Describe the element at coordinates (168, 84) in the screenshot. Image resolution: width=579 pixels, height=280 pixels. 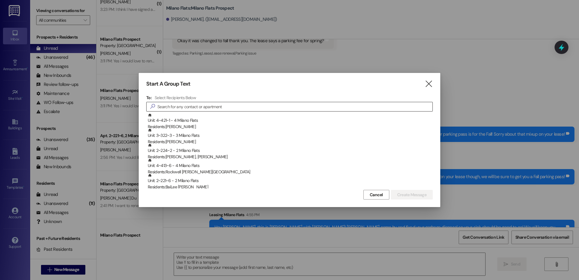
I see `h3: Start A Group Text` at that location.